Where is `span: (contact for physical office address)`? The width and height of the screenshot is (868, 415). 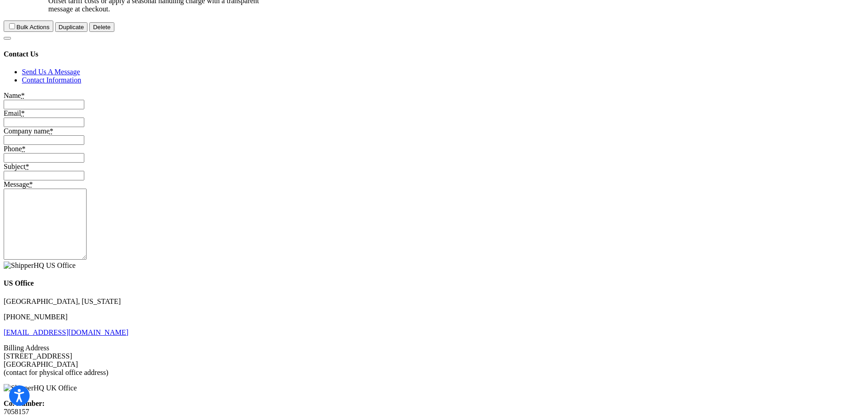
span: (contact for physical office address) is located at coordinates (56, 372).